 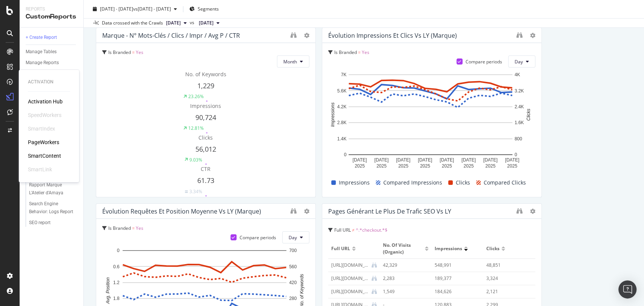 I want to click on div: Reports, so click(x=51, y=9).